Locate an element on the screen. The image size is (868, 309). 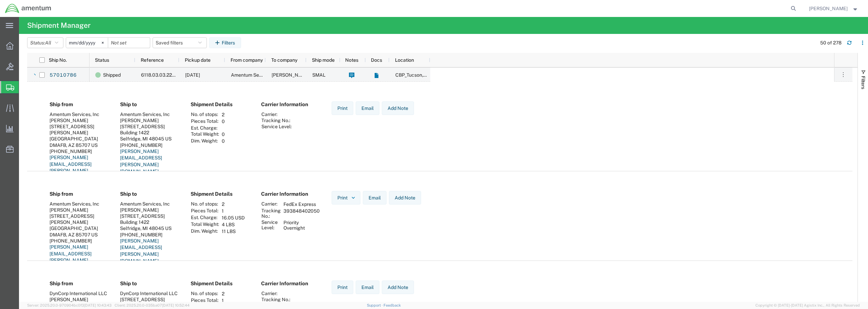
th: Total Weight: is located at coordinates (205, 225).